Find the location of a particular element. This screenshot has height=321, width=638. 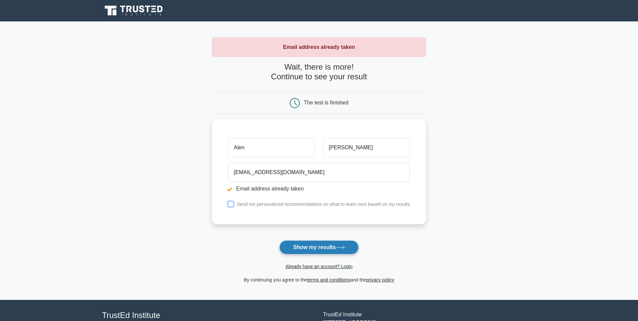

li: Email address already taken is located at coordinates (319, 189).